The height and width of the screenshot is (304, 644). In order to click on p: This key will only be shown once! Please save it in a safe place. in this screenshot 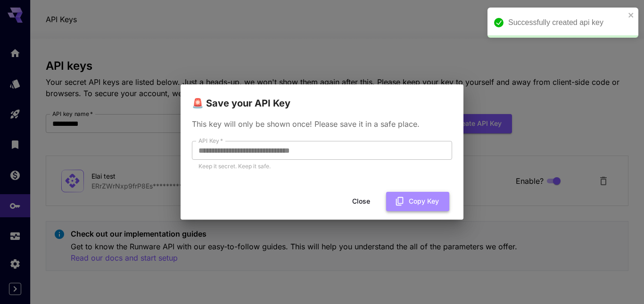, I will do `click(322, 124)`.